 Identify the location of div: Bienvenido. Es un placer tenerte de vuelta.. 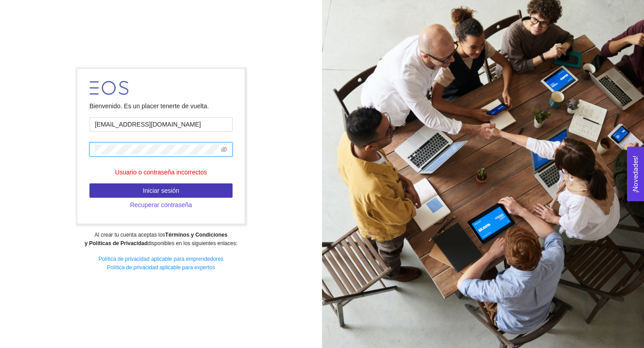
(161, 106).